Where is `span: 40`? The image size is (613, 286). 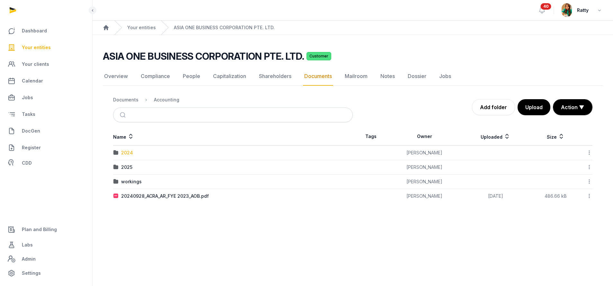
span: 40 is located at coordinates (546, 6).